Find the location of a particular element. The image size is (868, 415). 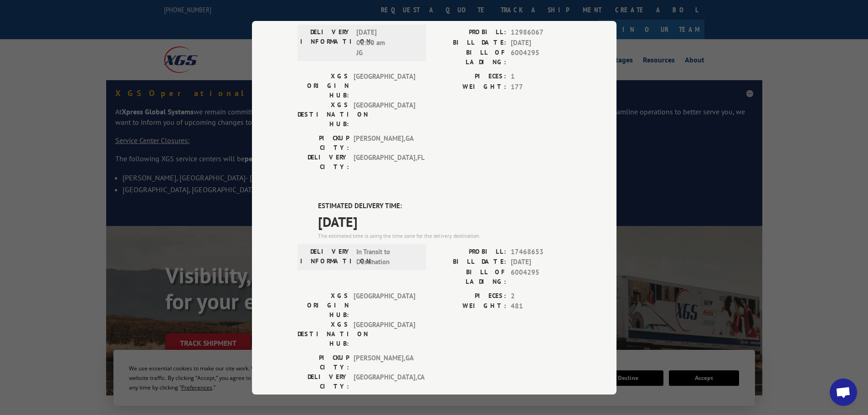

span: 2 is located at coordinates (541, 295).